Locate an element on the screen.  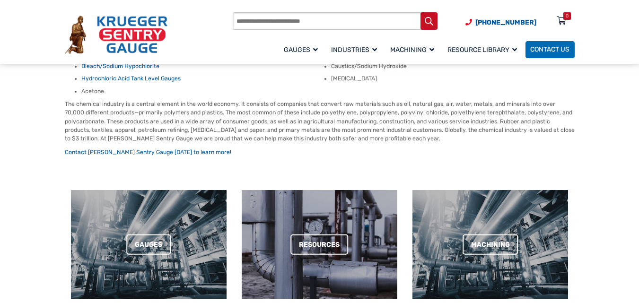
a: Phone Number (920) 434-8860 is located at coordinates (501, 22).